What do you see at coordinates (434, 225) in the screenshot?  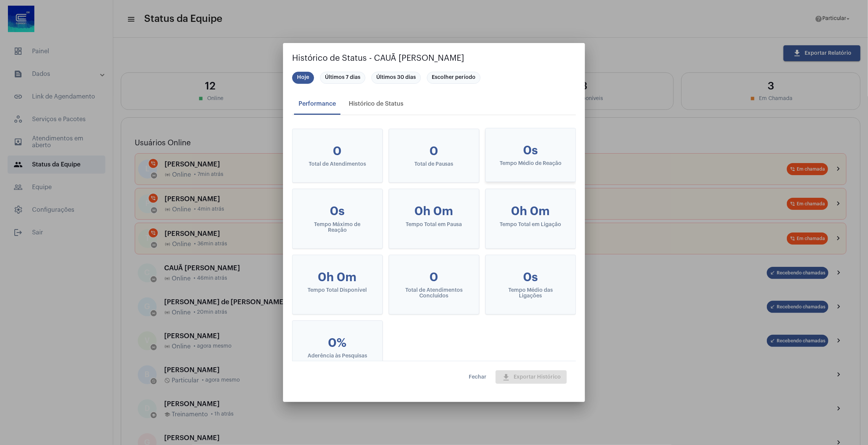 I see `div: Tempo Total em Pausa` at bounding box center [434, 225].